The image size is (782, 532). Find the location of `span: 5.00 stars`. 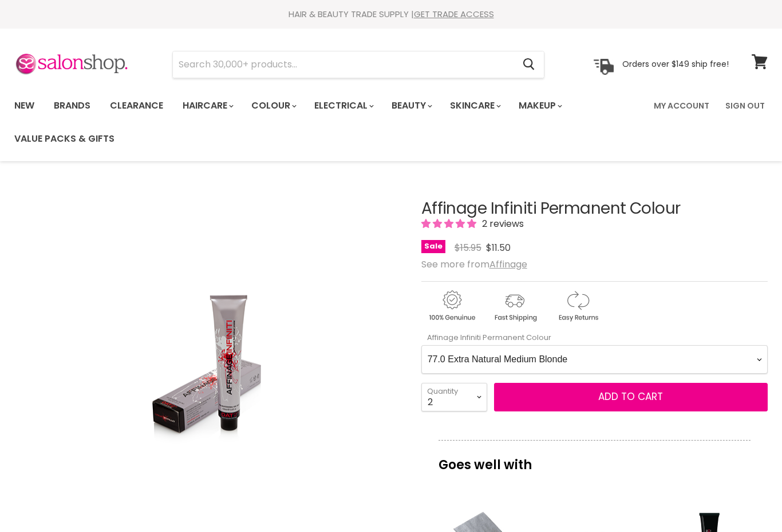

span: 5.00 stars is located at coordinates (450, 224).